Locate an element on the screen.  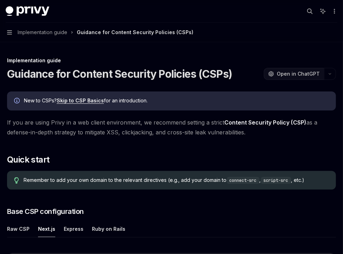
span: Quick start is located at coordinates (28, 160).